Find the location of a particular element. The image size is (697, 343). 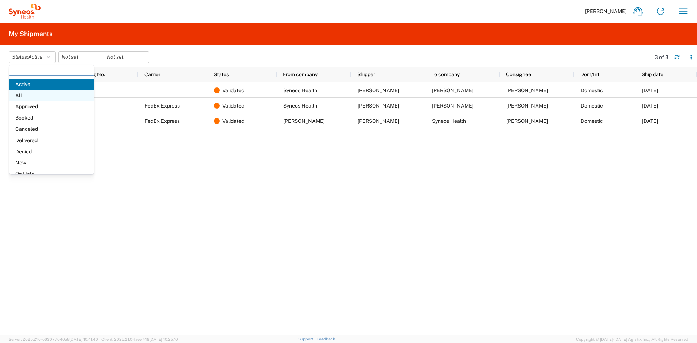

span: Carrier is located at coordinates (152, 74).